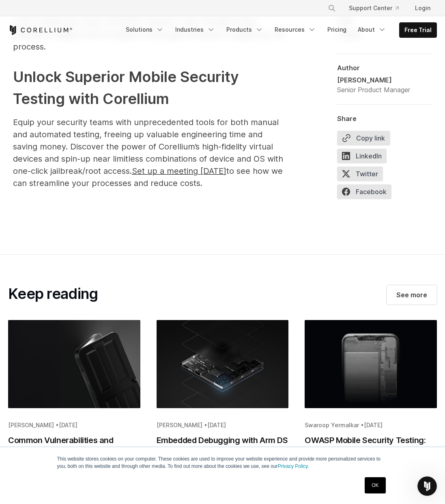  What do you see at coordinates (245, 30) in the screenshot?
I see `a: Products` at bounding box center [245, 30].